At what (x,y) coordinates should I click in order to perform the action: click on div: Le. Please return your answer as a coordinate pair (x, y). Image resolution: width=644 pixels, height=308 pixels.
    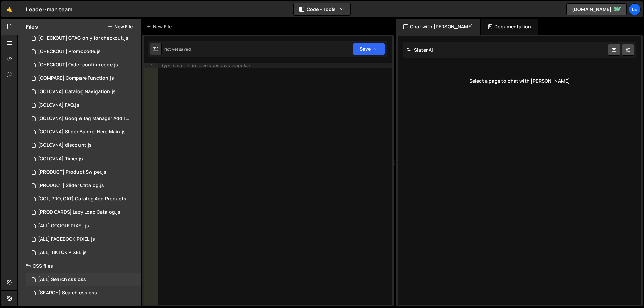
    Looking at the image, I should click on (635, 10).